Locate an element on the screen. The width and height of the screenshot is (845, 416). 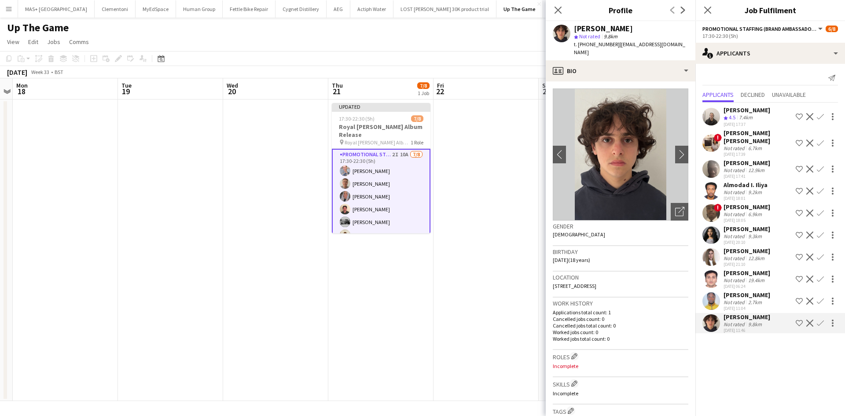
div: Bio is located at coordinates (620, 71).